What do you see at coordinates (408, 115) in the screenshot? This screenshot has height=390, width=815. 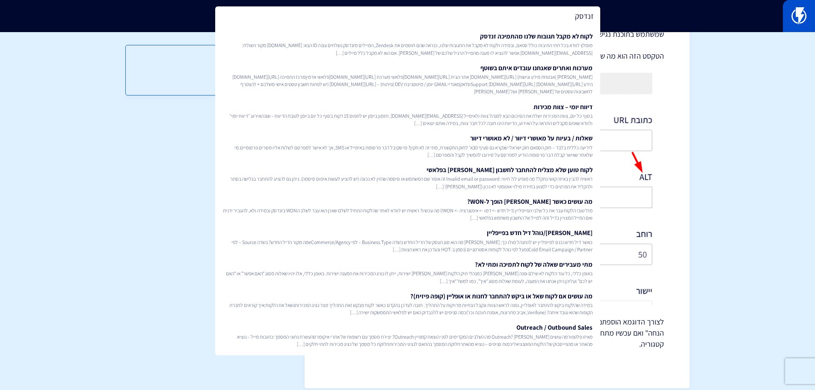 I see `a: דיווח יומי – צוות מכירותבסוף כל יום, צוות המכירות ישלח את הסיכום הבא למנהל צוות ולאימייל [EMAIL_A...` at bounding box center [408, 115].